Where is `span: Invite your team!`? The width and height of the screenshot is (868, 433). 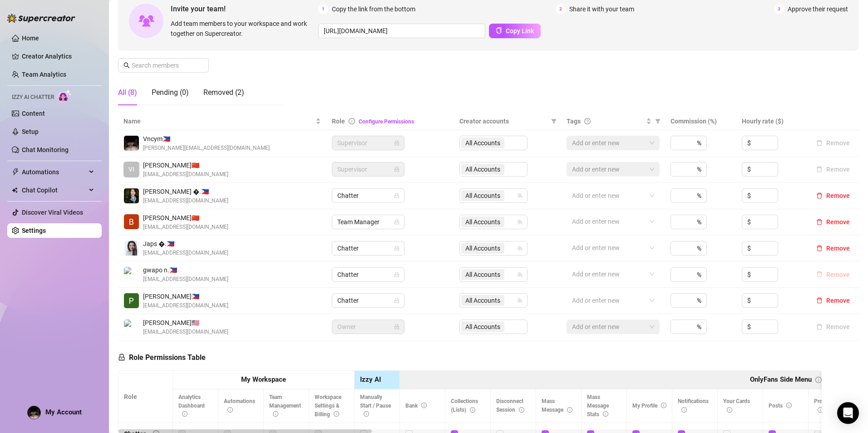
span: Invite your team! is located at coordinates (244, 9).